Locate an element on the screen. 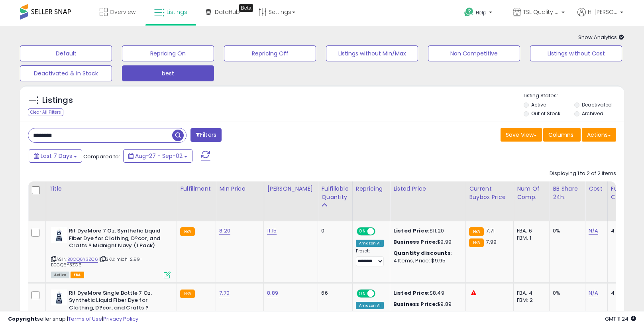  b: Rit DyeMore Single Bottle 7 Oz. Synthetic Liquid Fiber Dye for Clothing, D?cor, and Crafts ? Midn... is located at coordinates (117, 305).